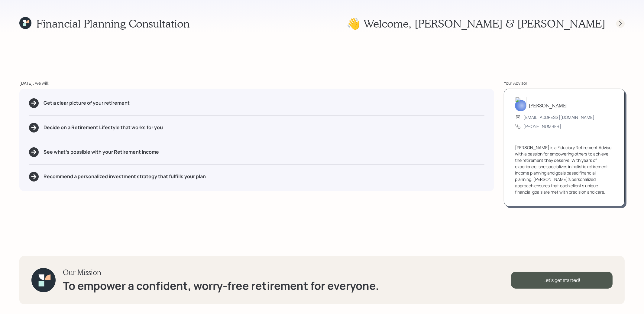 This screenshot has height=314, width=644. What do you see at coordinates (101, 151) in the screenshot?
I see `h5: See what's possible with your Retirement Income` at bounding box center [101, 151].